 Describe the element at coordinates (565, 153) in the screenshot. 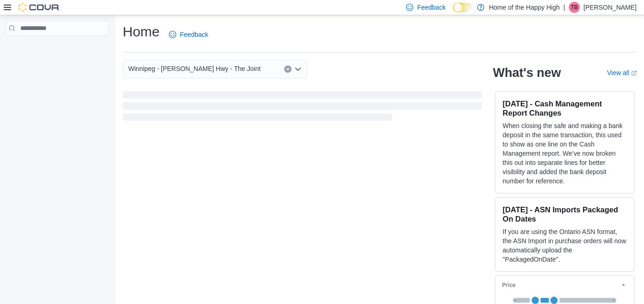

I see `p: When closing the safe and making a bank deposit in the same transaction, this used to show as one...` at that location.